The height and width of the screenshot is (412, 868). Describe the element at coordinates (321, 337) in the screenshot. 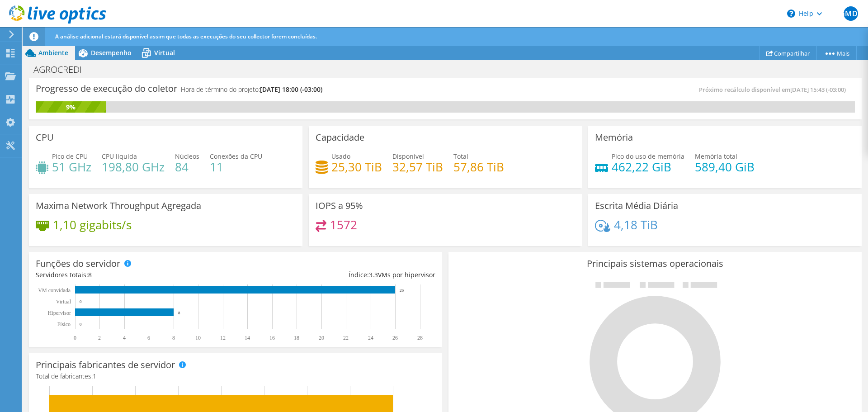

I see `text: 20` at that location.